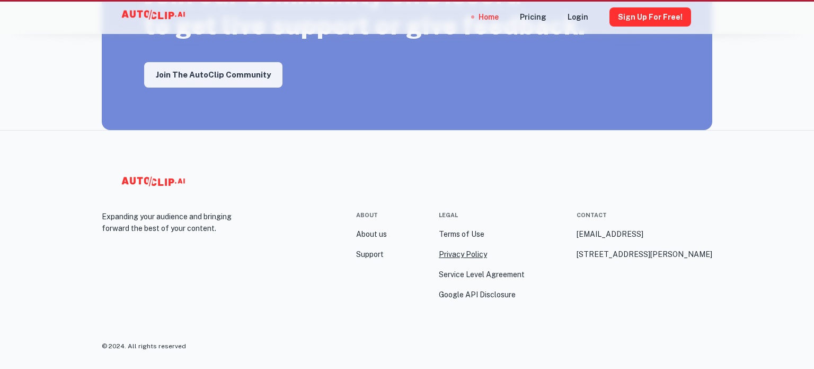  Describe the element at coordinates (482, 274) in the screenshot. I see `a: Service Level Agreement` at that location.